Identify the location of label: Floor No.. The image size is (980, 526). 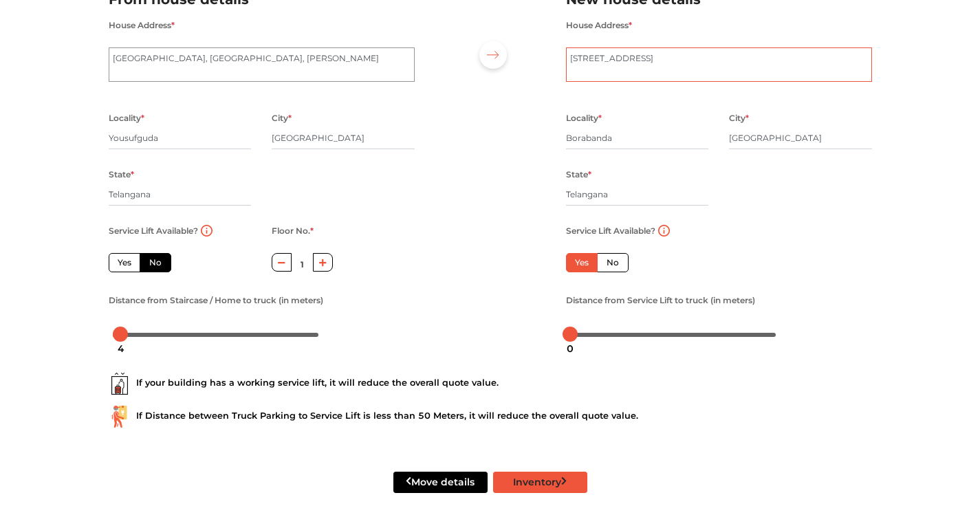
(292, 231).